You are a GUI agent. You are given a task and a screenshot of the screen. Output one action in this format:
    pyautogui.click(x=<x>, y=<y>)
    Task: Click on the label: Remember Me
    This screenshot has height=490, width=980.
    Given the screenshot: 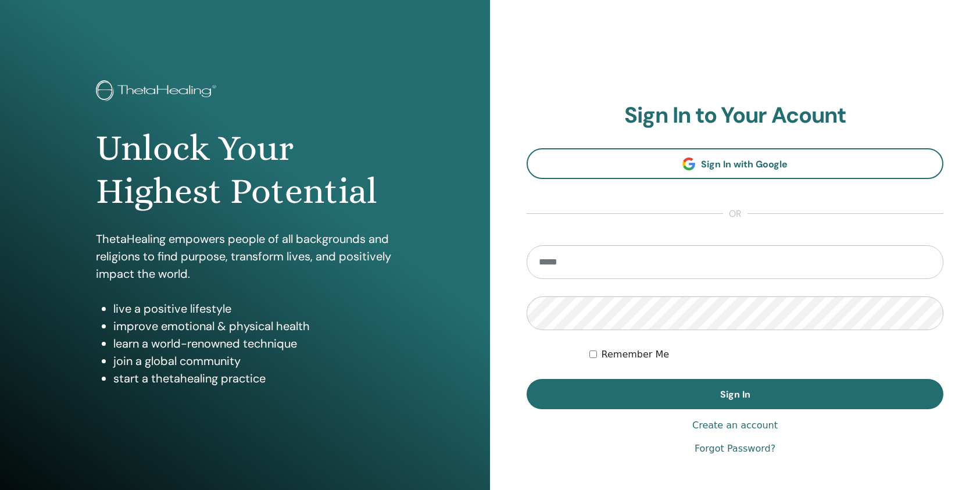 What is the action you would take?
    pyautogui.click(x=635, y=355)
    